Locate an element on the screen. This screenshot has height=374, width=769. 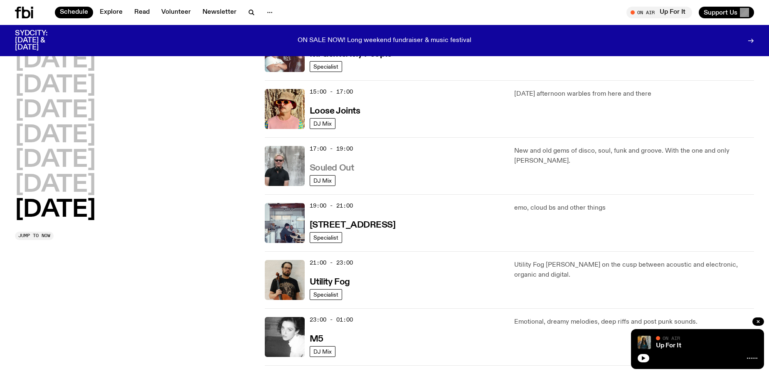
a: Loose Joints is located at coordinates (335, 110).